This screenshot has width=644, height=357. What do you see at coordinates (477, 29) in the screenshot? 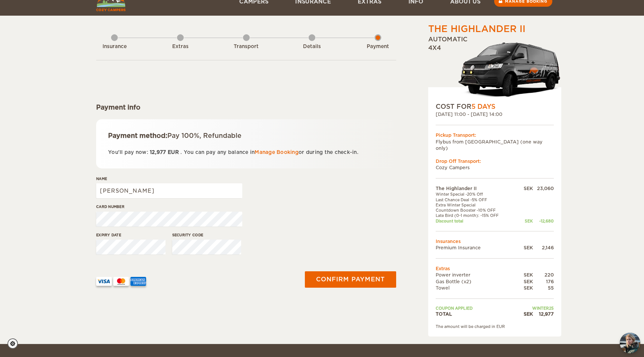
I see `div: The Highlander II` at bounding box center [477, 29].